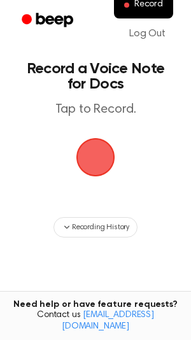  What do you see at coordinates (95, 227) in the screenshot?
I see `button: Recording History` at bounding box center [95, 227].